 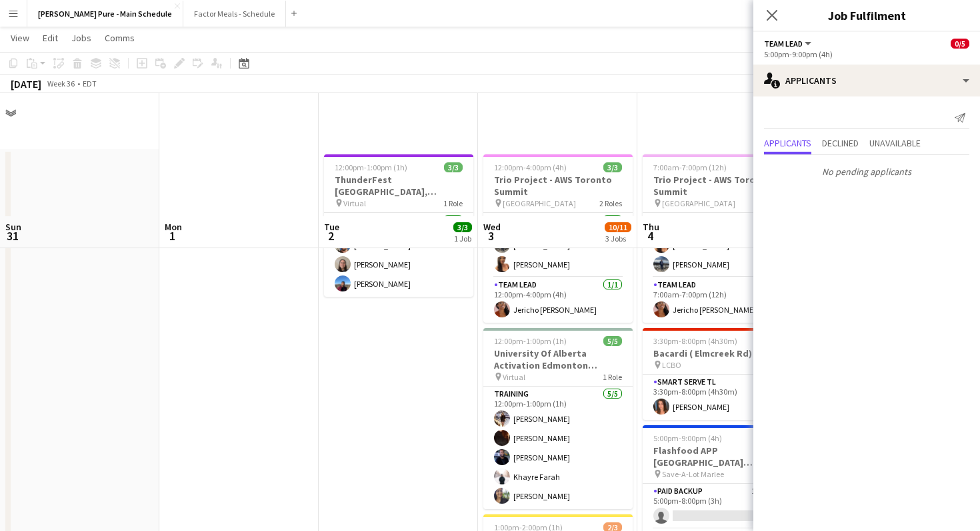 What do you see at coordinates (866, 81) in the screenshot?
I see `div: Applicants` at bounding box center [866, 81].